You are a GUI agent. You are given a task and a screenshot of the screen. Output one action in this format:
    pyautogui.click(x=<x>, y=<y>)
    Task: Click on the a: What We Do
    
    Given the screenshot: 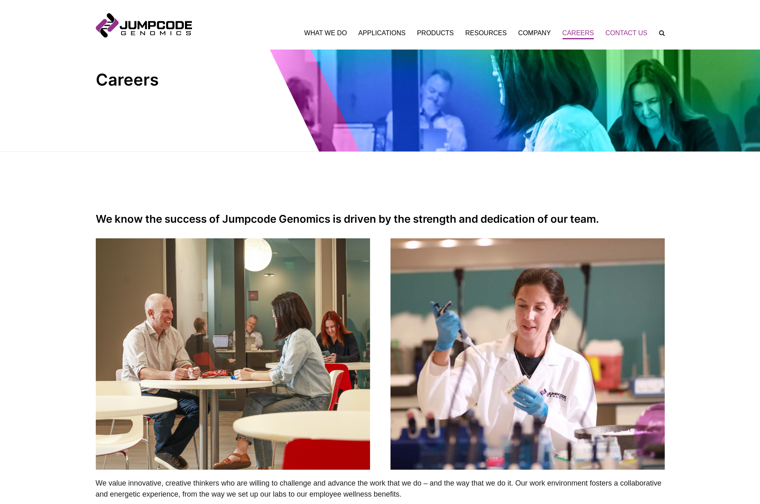 What is the action you would take?
    pyautogui.click(x=328, y=33)
    